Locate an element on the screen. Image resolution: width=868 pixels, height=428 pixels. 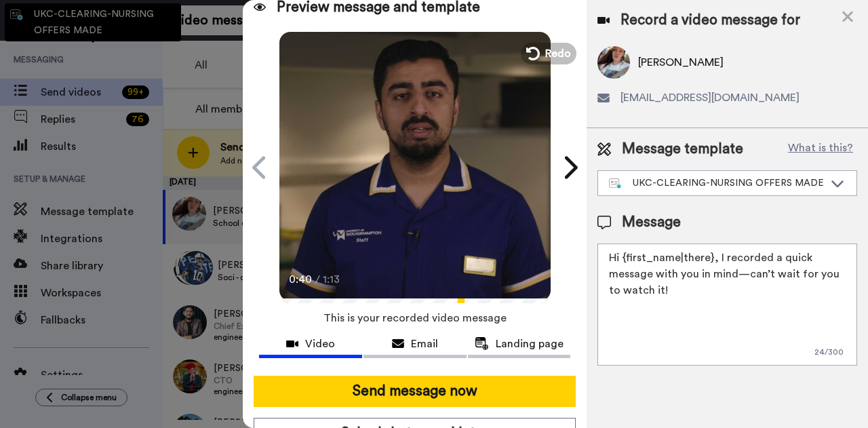
button: Send message now is located at coordinates (414, 391).